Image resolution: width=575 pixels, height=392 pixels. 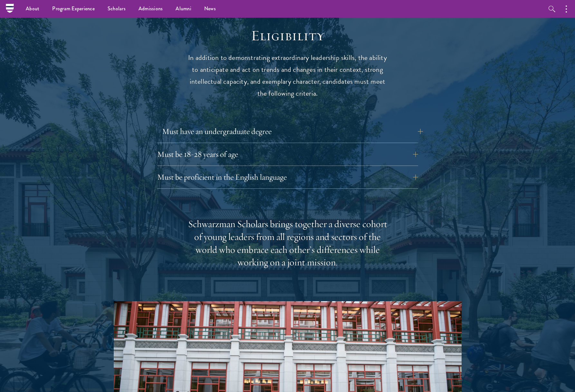 What do you see at coordinates (293, 132) in the screenshot?
I see `button: Must have an undergraduate degree` at bounding box center [293, 132].